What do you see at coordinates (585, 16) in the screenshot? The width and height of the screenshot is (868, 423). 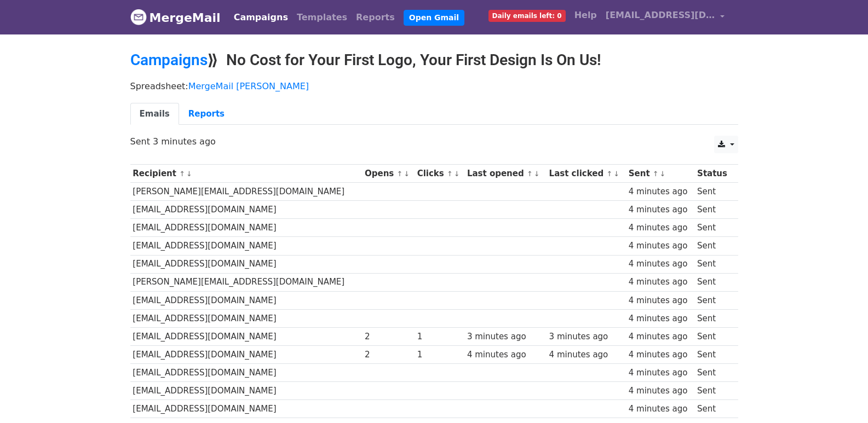 I see `a: Help` at bounding box center [585, 16].